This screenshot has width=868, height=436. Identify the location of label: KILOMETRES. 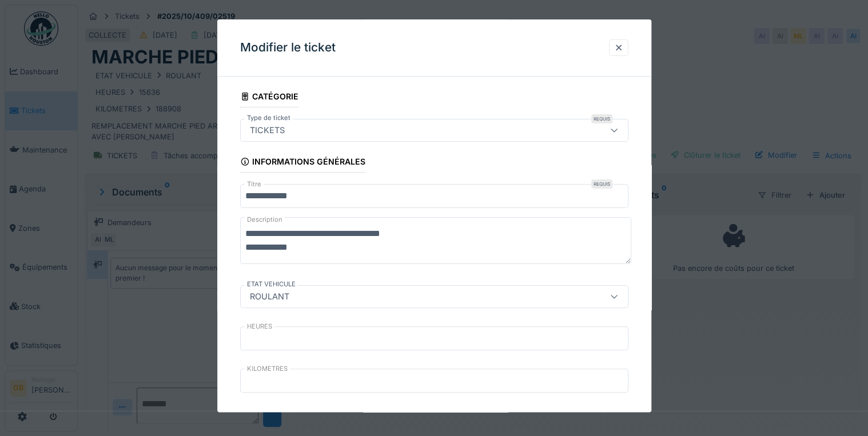
(267, 368).